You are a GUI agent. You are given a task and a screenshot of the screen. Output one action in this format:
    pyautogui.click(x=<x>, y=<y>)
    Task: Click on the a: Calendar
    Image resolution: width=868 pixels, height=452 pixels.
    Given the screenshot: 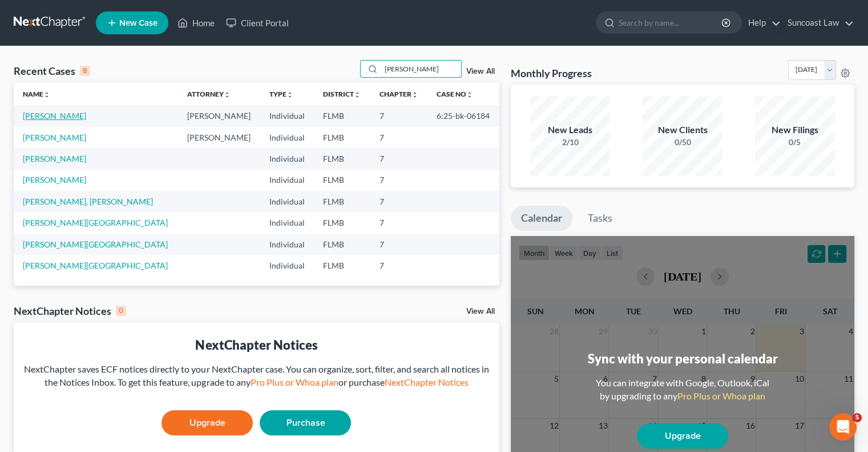 What is the action you would take?
    pyautogui.click(x=542, y=218)
    